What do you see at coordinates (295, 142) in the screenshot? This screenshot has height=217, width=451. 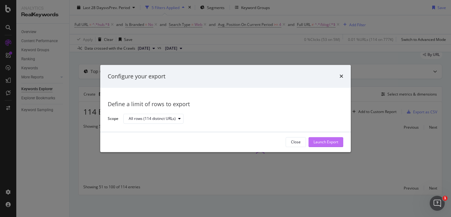 I see `button: Close` at bounding box center [295, 142].